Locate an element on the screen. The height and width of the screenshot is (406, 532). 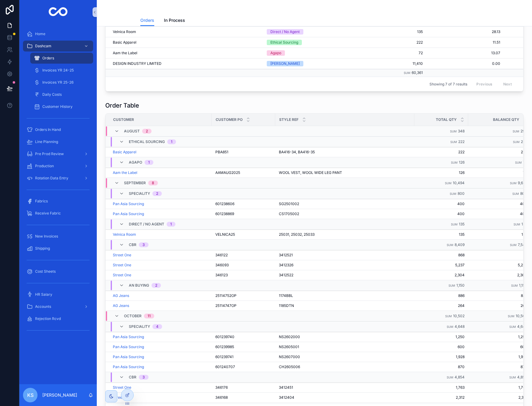
span: 400 is located at coordinates (441, 204).